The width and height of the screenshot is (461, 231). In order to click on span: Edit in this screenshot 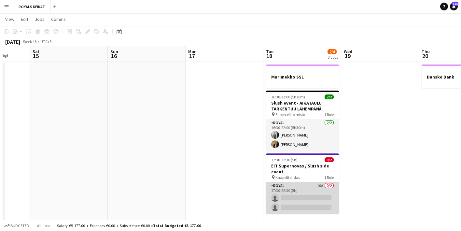, I will do `click(24, 19)`.